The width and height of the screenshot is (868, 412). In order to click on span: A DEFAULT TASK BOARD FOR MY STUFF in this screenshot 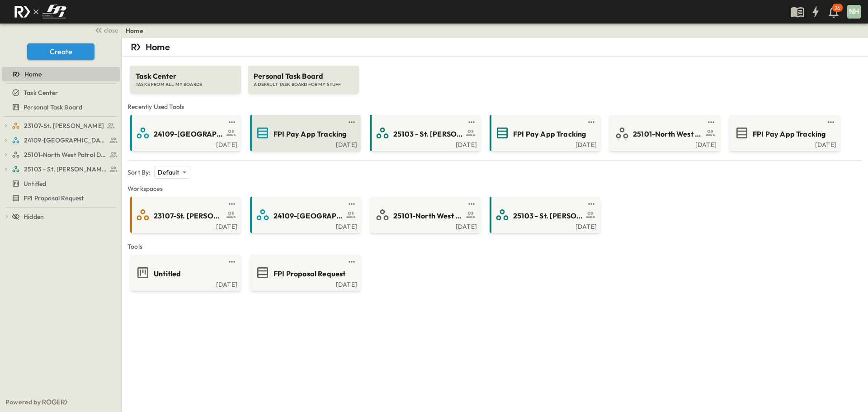, I will do `click(303, 85)`.